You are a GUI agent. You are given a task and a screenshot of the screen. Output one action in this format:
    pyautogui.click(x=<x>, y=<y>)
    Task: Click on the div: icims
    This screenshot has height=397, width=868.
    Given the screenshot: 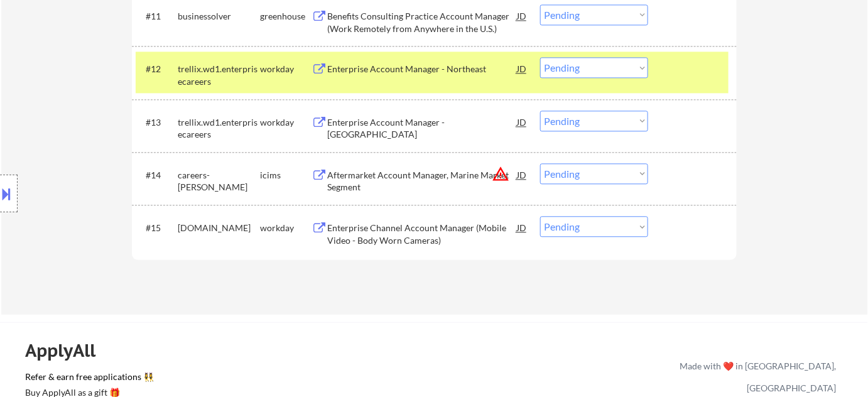 What is the action you would take?
    pyautogui.click(x=286, y=176)
    